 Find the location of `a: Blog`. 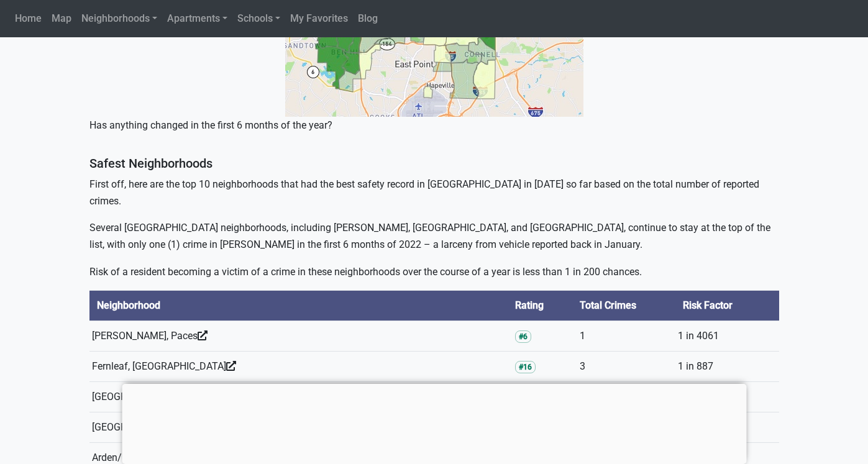

a: Blog is located at coordinates (368, 18).